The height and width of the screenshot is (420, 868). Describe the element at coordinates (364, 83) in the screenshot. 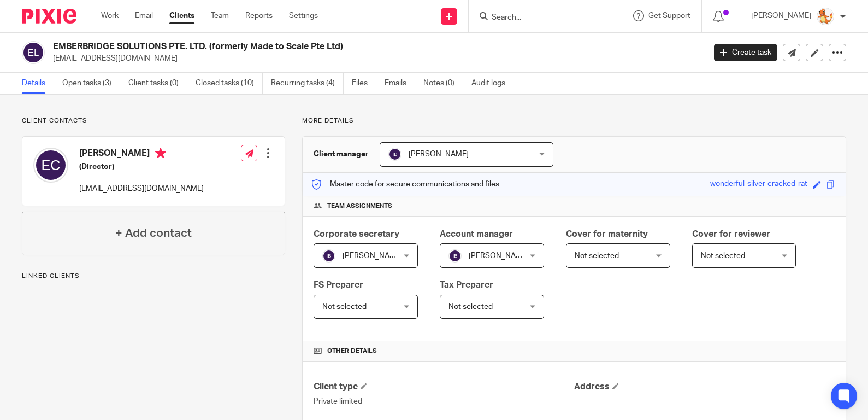

I see `a: Files` at that location.